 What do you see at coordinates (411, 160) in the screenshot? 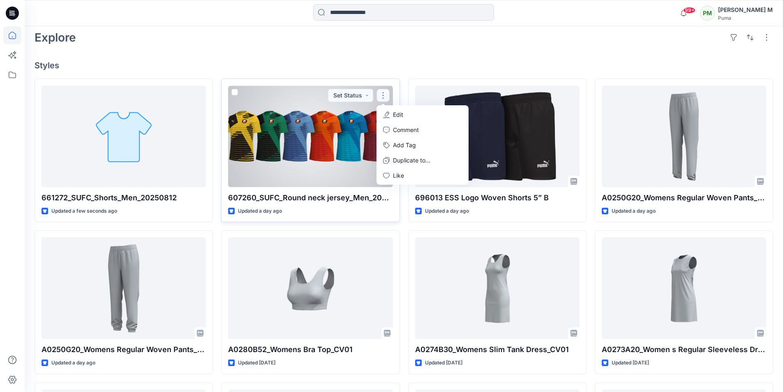
I see `p: Duplicate to...` at bounding box center [411, 160].